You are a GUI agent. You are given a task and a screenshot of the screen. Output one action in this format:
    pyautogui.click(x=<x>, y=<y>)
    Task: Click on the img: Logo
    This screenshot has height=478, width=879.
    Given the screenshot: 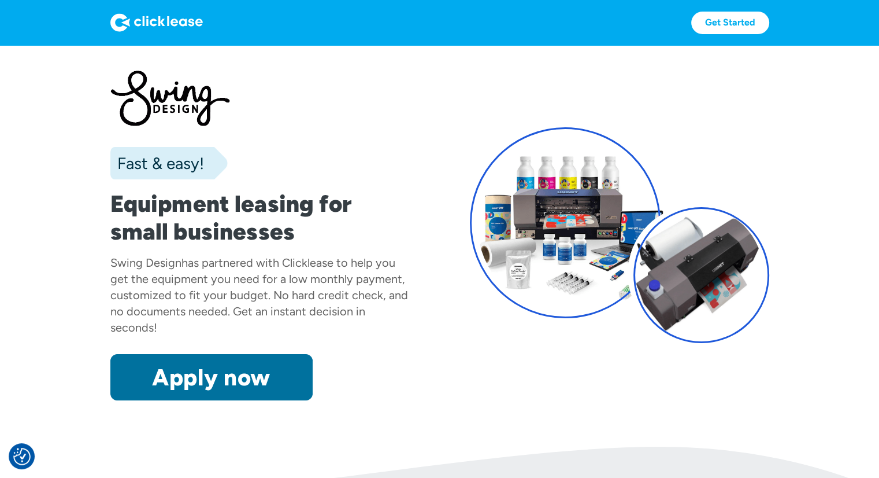 What is the action you would take?
    pyautogui.click(x=157, y=23)
    